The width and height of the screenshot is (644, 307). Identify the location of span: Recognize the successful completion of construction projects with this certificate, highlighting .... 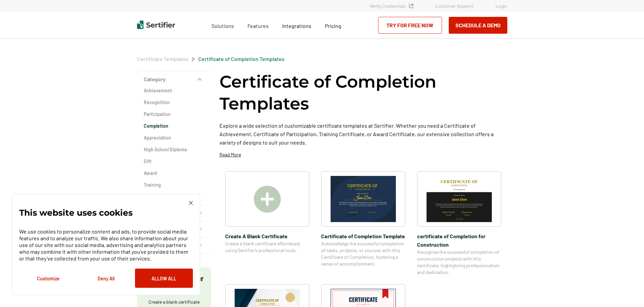
(459, 262).